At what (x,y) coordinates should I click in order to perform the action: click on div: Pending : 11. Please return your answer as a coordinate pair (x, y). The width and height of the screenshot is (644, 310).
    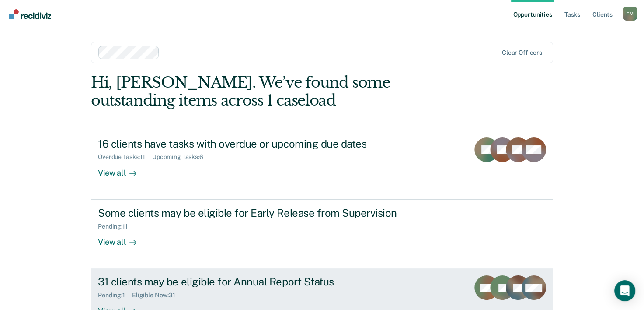
    Looking at the image, I should click on (116, 226).